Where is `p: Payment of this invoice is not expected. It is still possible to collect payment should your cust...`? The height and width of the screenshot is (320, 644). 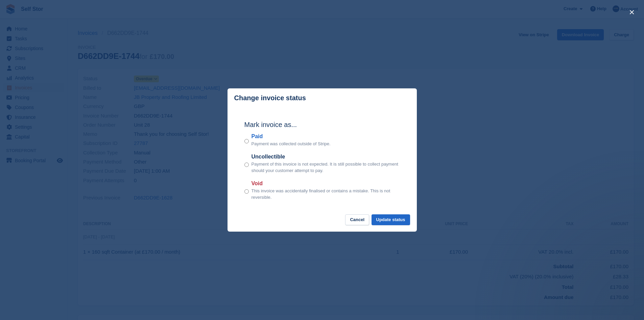
p: Payment of this invoice is not expected. It is still possible to collect payment should your cust... is located at coordinates (325, 168).